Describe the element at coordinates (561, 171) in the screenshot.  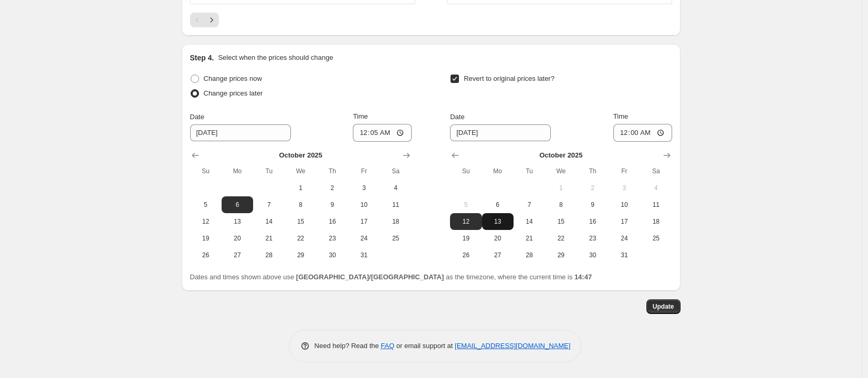
I see `span: We` at that location.